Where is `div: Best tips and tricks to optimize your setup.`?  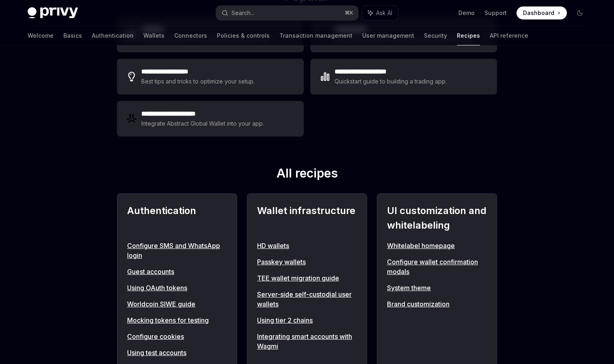
div: Best tips and tricks to optimize your setup. is located at coordinates (199, 82).